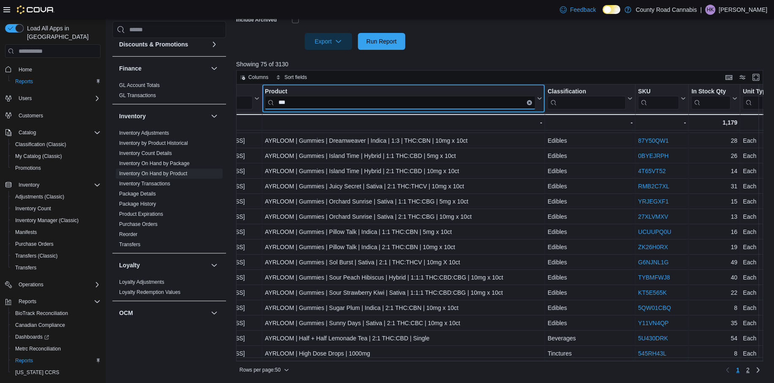 Image resolution: width=774 pixels, height=383 pixels. Describe the element at coordinates (38, 156) in the screenshot. I see `span: My Catalog (Classic)` at that location.